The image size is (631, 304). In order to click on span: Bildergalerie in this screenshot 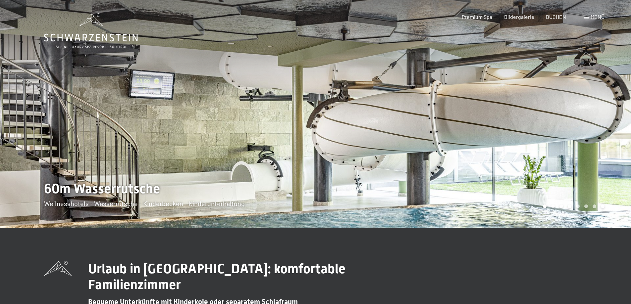, I will do `click(519, 17)`.